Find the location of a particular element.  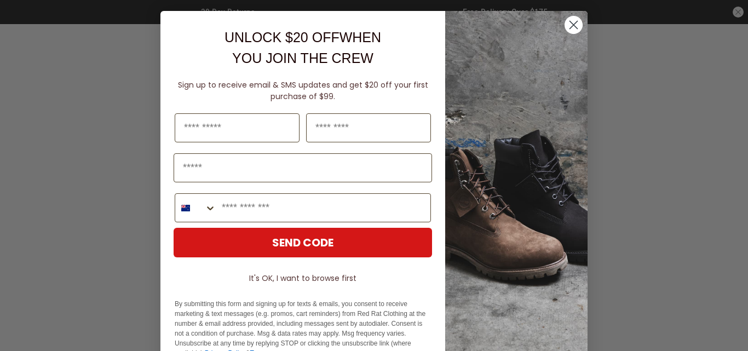

button: Search Countries is located at coordinates (196, 208).